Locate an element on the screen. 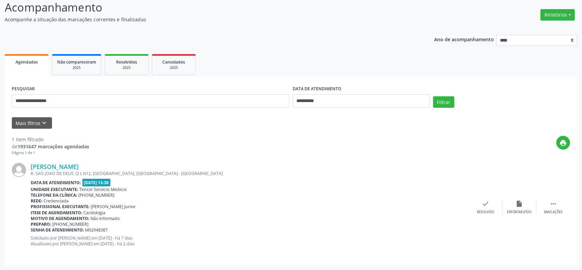 This screenshot has height=270, width=582. span: Cancelados is located at coordinates (174, 62).